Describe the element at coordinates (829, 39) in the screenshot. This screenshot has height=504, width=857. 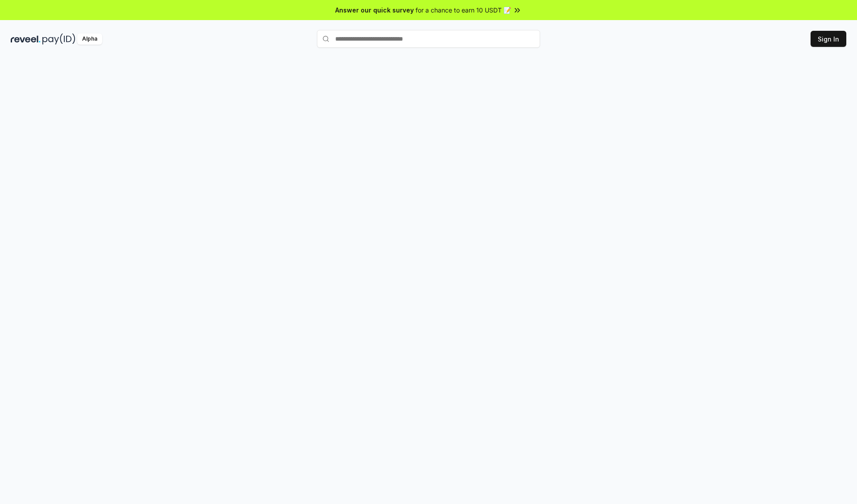
I see `button: Sign In` at that location.